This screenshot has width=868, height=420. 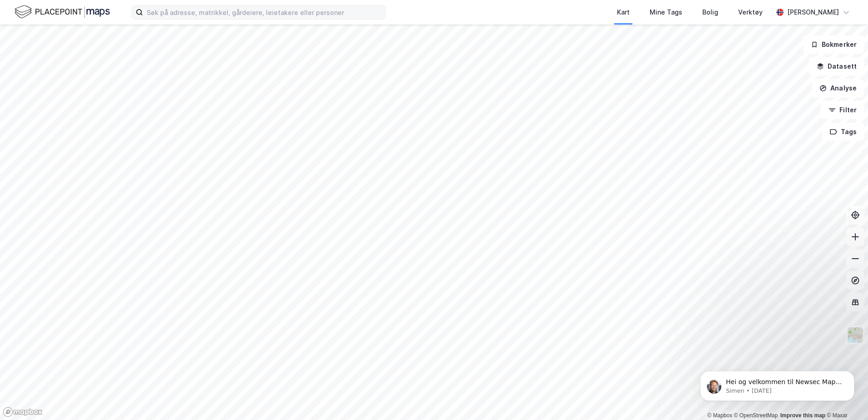 What do you see at coordinates (838, 88) in the screenshot?
I see `button: Analyse` at bounding box center [838, 88].